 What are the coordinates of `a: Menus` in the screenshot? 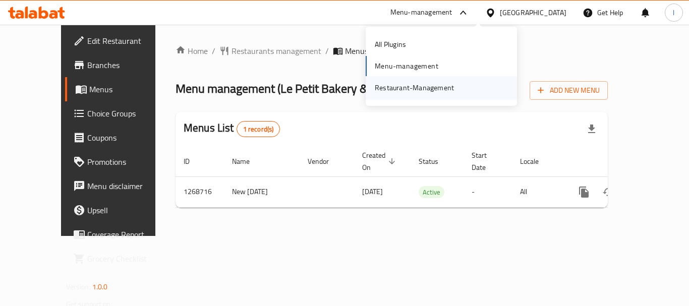 It's located at (121, 89).